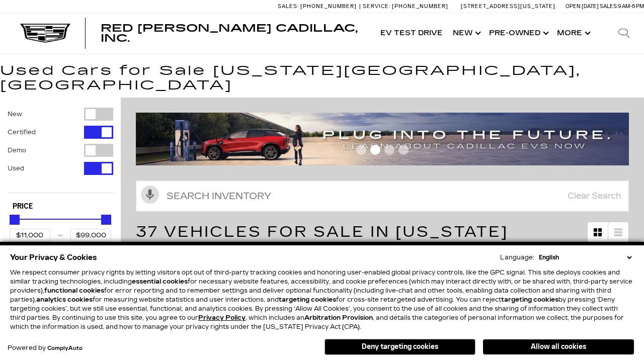 The height and width of the screenshot is (362, 644). What do you see at coordinates (14, 220) in the screenshot?
I see `div: Minimum Price` at bounding box center [14, 220].